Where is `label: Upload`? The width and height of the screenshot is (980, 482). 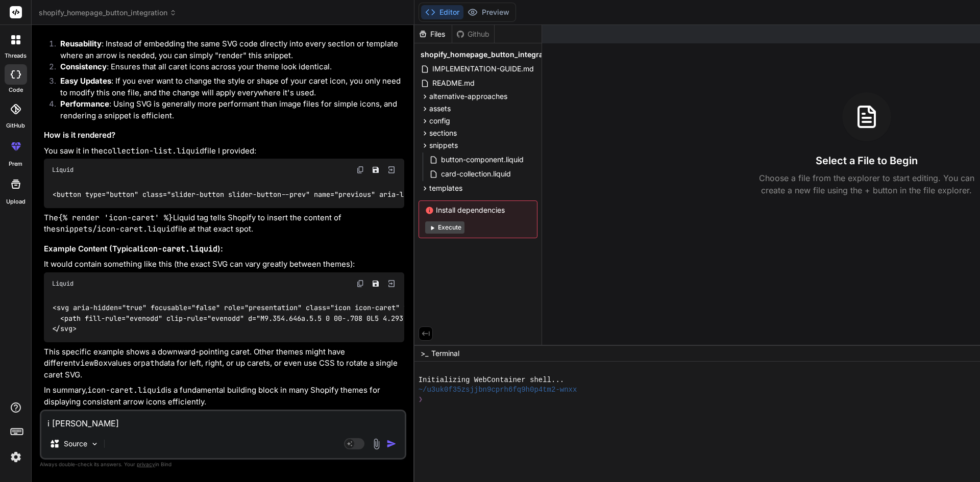
label: Upload is located at coordinates (16, 201).